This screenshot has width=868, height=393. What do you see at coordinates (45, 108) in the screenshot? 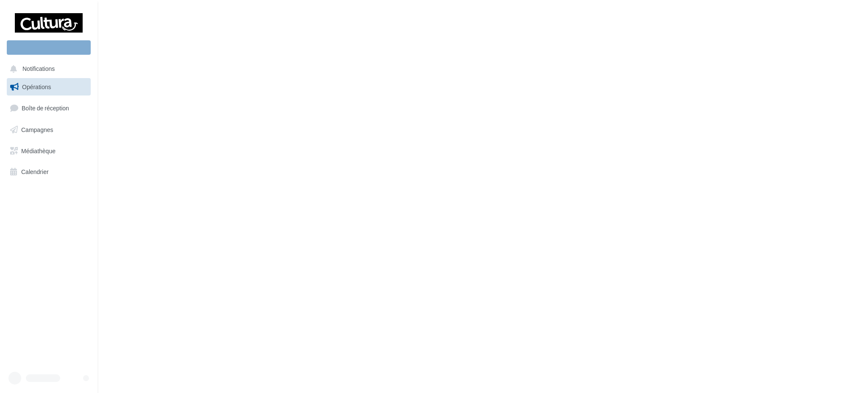
I see `span: Boîte de réception` at bounding box center [45, 108].